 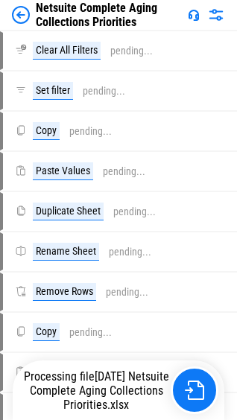 I want to click on div: Duplicate Sheet, so click(x=68, y=211).